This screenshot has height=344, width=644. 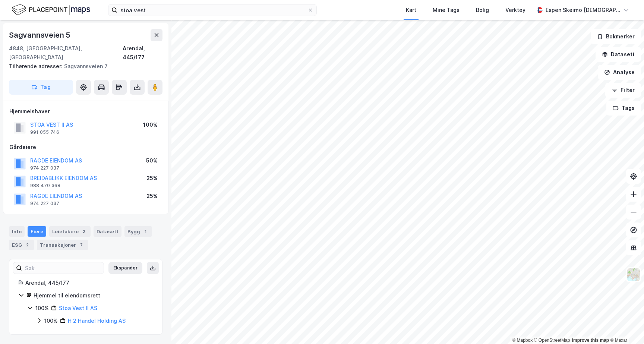 I want to click on div: 991 055 746, so click(x=45, y=132).